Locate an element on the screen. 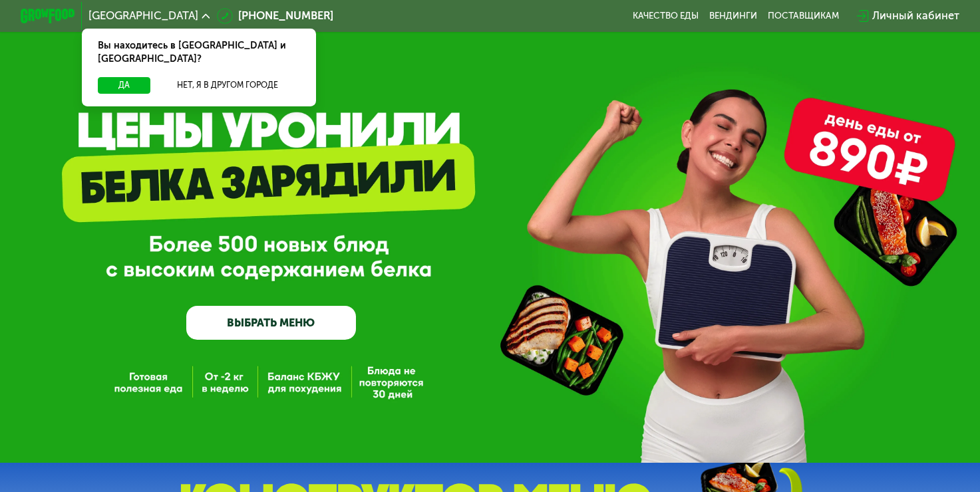  a: Вендинги is located at coordinates (733, 16).